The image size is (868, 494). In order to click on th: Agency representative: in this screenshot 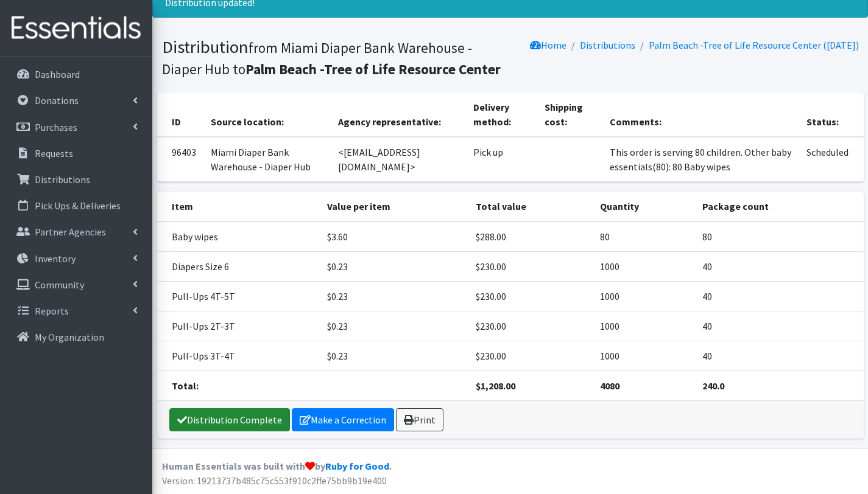, I will do `click(398, 115)`.